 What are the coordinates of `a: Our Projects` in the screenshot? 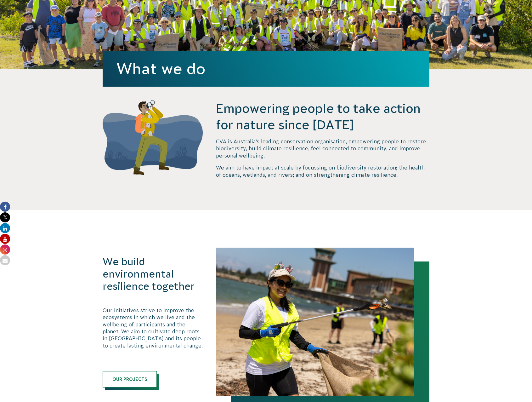 It's located at (129, 379).